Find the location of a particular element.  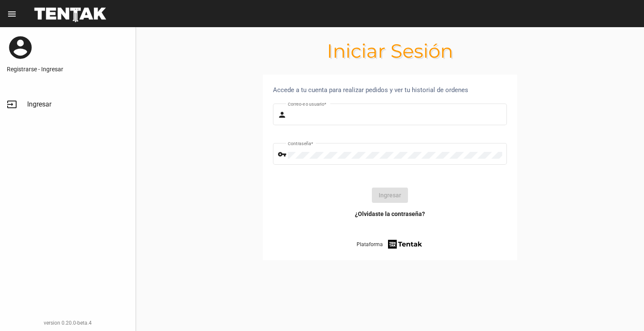

mat-icon: person is located at coordinates (282, 115).